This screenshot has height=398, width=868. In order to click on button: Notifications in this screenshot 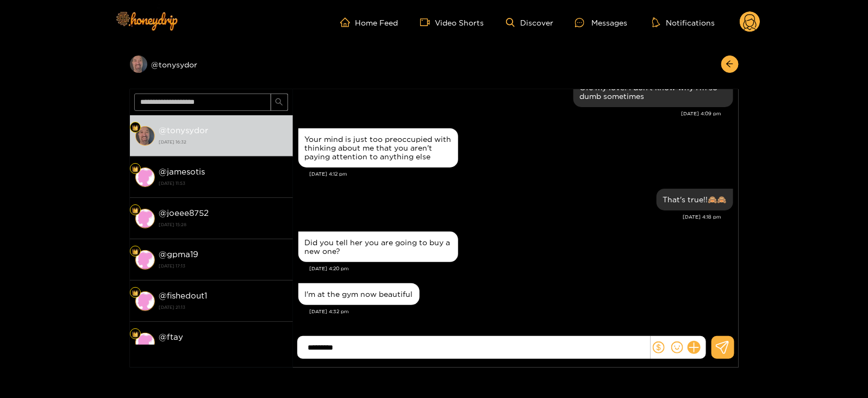, I will do `click(683, 22)`.